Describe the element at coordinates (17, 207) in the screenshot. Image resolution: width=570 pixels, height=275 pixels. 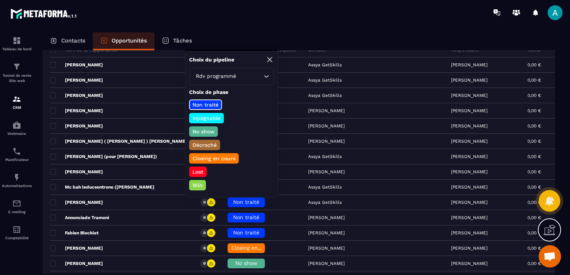
I see `a: emailemailE-mailing` at that location.